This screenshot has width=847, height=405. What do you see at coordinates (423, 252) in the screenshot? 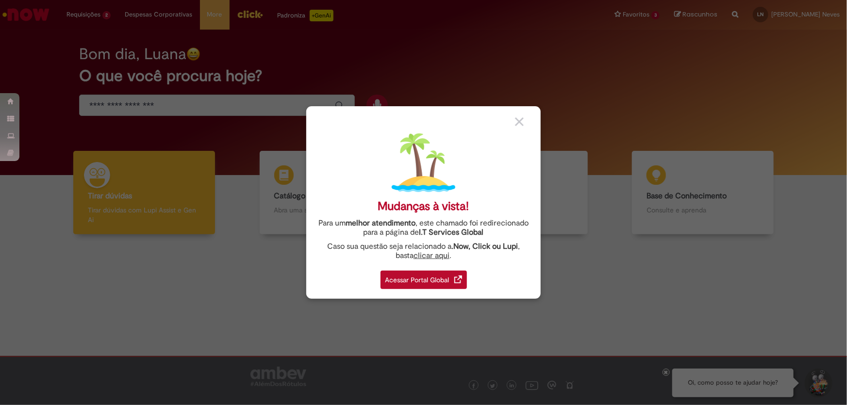
I see `div: Caso sua questão seja relacionado a , basta .` at bounding box center [423, 252].